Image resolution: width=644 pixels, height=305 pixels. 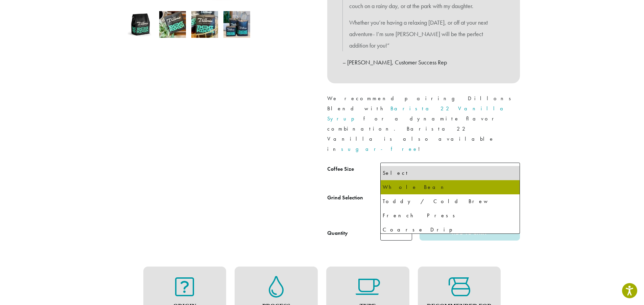 What do you see at coordinates (450, 201) in the screenshot?
I see `div: Toddy / Cold Brew` at bounding box center [450, 201].